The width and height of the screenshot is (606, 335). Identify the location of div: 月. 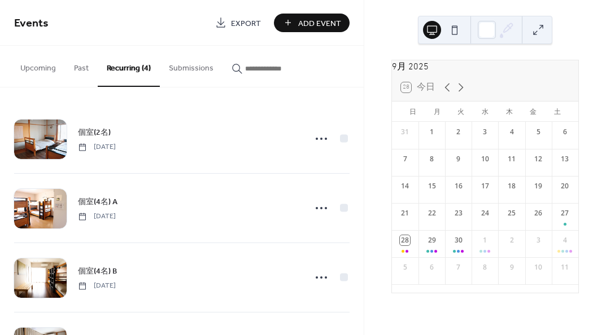
(436, 112).